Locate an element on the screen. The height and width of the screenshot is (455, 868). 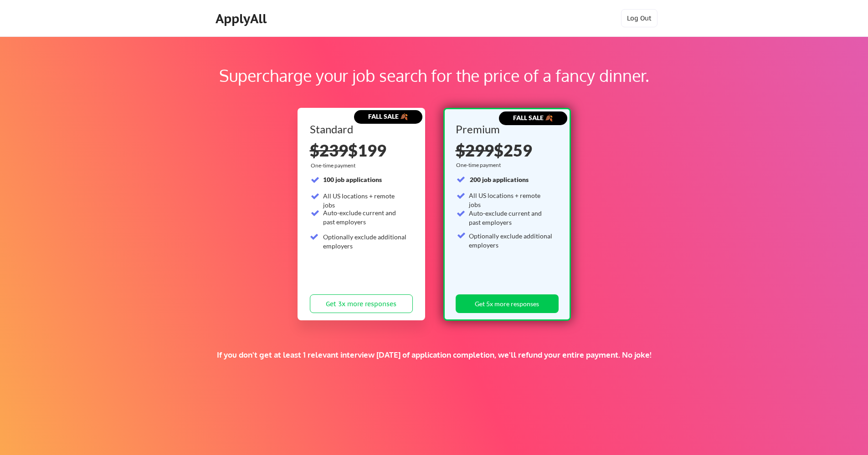
div: Standard is located at coordinates (359, 129).